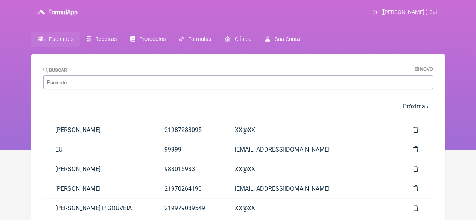 This screenshot has height=220, width=476. Describe the element at coordinates (61, 39) in the screenshot. I see `span: Pacientes` at that location.